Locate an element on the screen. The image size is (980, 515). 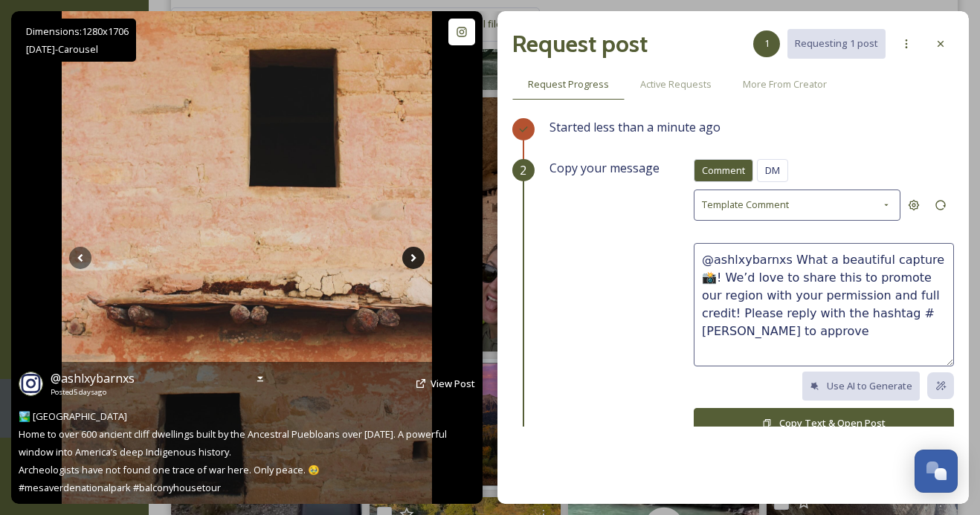
button: Use AI to Generate is located at coordinates (861, 385).